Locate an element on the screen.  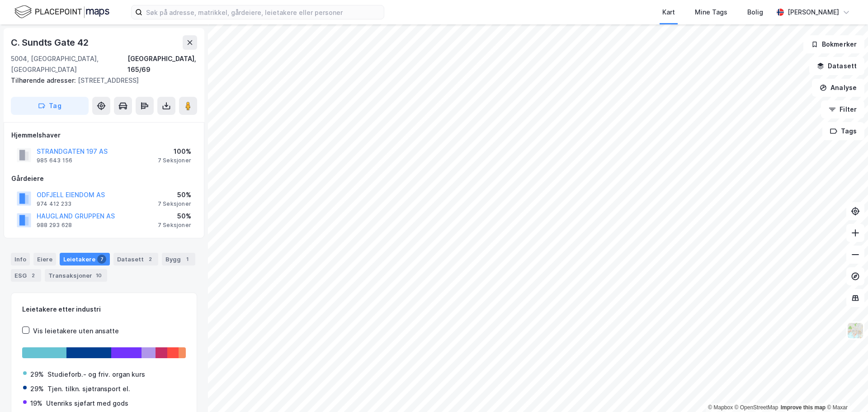
div: C. Sundts Gate 42 is located at coordinates (51, 43).